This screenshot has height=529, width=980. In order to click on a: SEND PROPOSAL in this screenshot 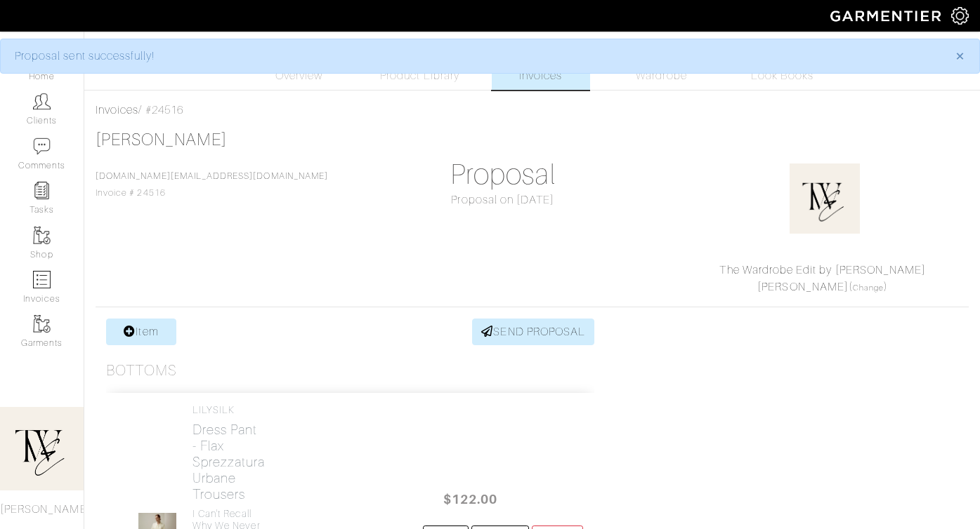, I will do `click(533, 332)`.